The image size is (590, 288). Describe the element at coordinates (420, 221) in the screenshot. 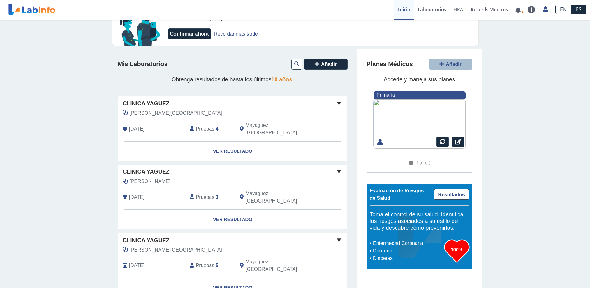

I see `h5: Toma el control de su salud. Identifica los riesgos asociados a su estilo de vida y descubre cómo...` at that location.